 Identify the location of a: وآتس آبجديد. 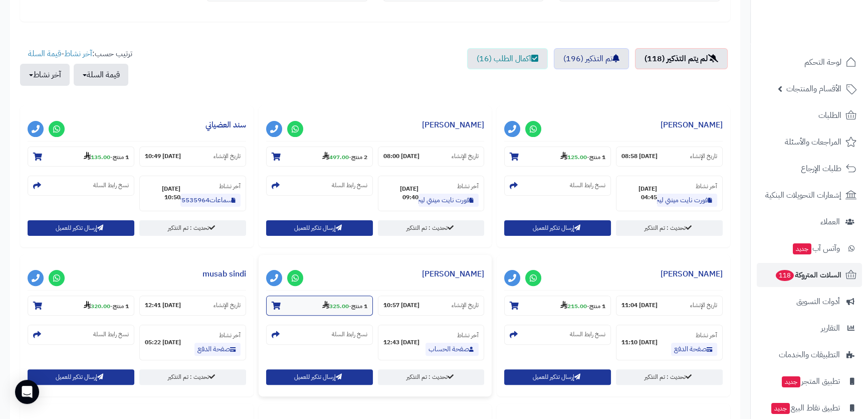
(809, 248).